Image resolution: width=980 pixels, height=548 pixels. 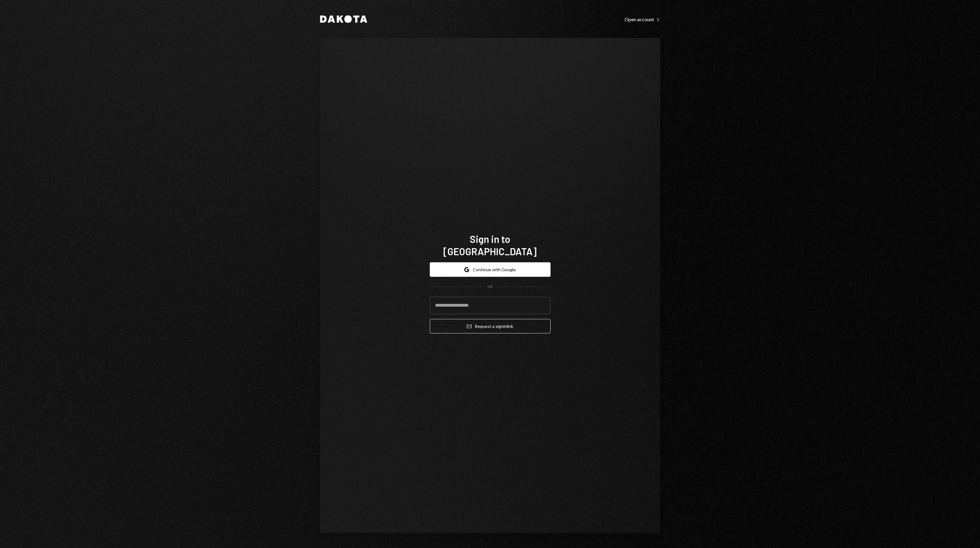 I want to click on div: OR, so click(x=490, y=286).